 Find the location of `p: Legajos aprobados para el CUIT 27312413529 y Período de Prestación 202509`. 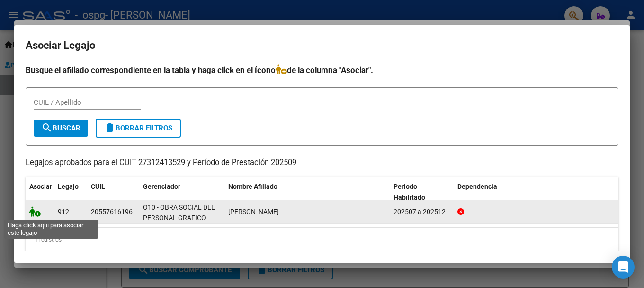

p: Legajos aprobados para el CUIT 27312413529 y Período de Prestación 202509 is located at coordinates (322, 162).